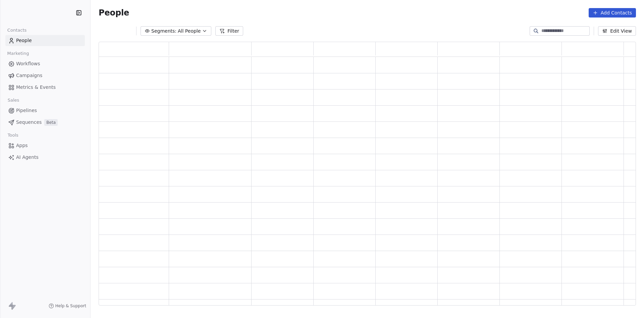 The image size is (644, 318). Describe the element at coordinates (612, 13) in the screenshot. I see `button: Add Contacts` at that location.